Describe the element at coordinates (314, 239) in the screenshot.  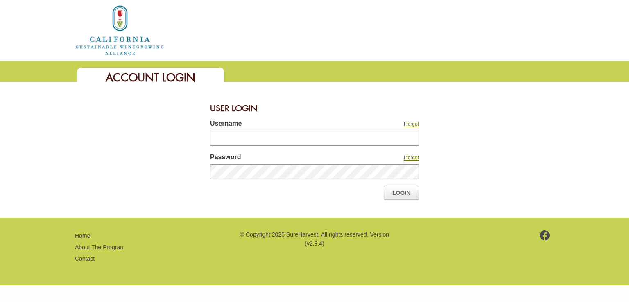
I see `p: © Copyright 2025 SureHarvest. All rights reserved. Version (v2.9.4)` at that location.